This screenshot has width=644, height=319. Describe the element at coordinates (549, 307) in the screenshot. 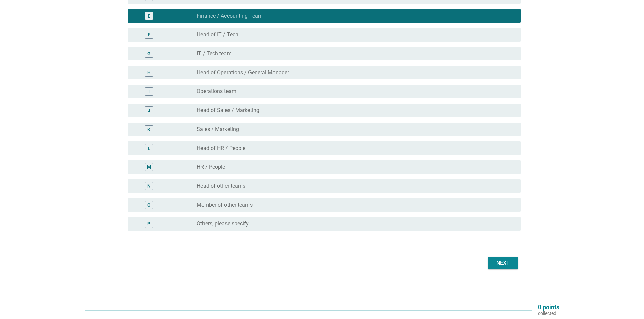

I see `p: 0 points` at that location.